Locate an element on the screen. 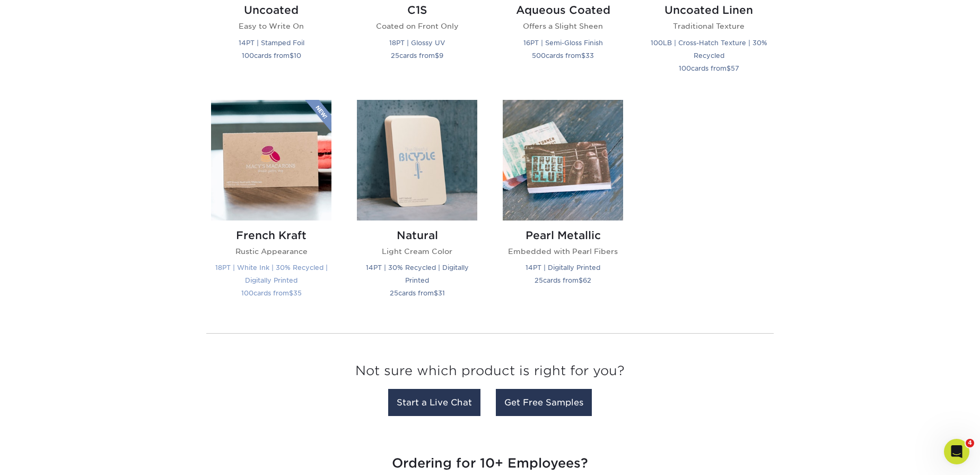  p: Offers a Slight Sheen is located at coordinates (563, 26).